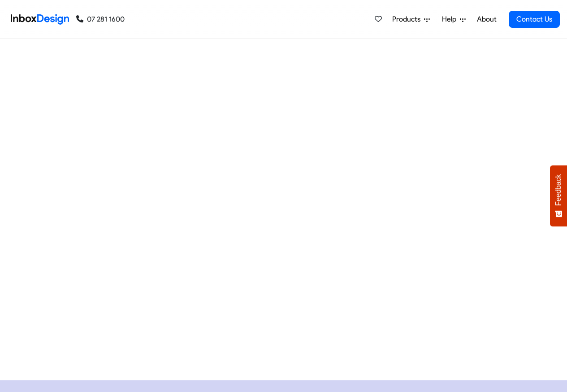 The image size is (567, 392). Describe the element at coordinates (454, 19) in the screenshot. I see `a: Help` at that location.